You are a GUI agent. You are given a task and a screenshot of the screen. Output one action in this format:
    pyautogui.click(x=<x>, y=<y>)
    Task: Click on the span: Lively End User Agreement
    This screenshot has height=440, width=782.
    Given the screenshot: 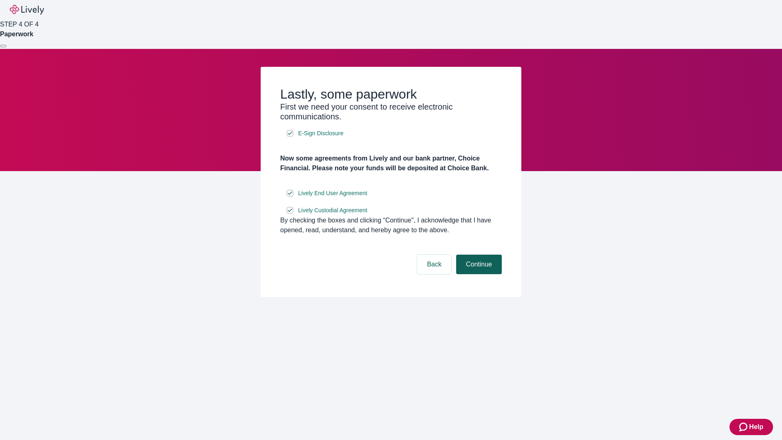 What is the action you would take?
    pyautogui.click(x=333, y=193)
    